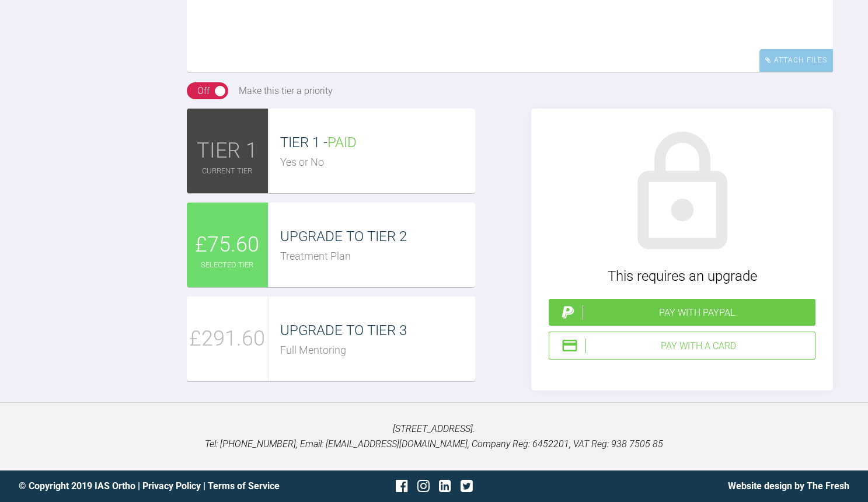 Image resolution: width=868 pixels, height=502 pixels. I want to click on span: £75.60, so click(227, 246).